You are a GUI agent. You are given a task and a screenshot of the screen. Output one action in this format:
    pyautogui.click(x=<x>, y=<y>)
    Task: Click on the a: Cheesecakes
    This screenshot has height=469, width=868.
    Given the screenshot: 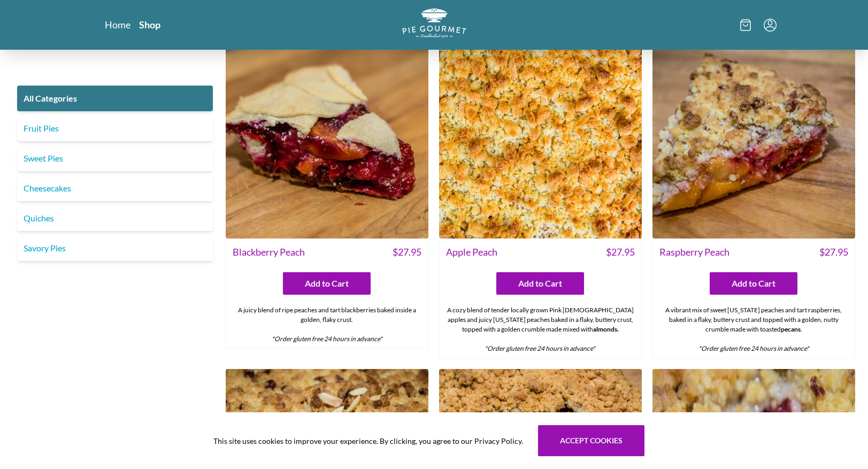 What is the action you would take?
    pyautogui.click(x=115, y=188)
    